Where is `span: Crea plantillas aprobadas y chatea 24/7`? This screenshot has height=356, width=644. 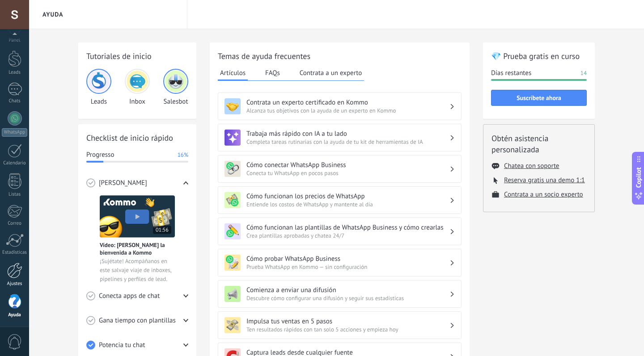 span: Crea plantillas aprobadas y chatea 24/7 is located at coordinates (348, 236).